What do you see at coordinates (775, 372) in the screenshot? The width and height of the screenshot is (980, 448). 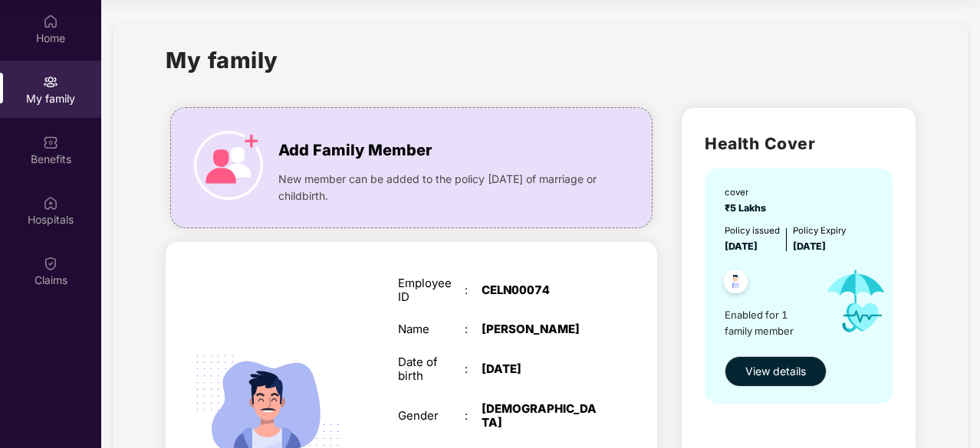 I see `button: View details` at bounding box center [775, 372].